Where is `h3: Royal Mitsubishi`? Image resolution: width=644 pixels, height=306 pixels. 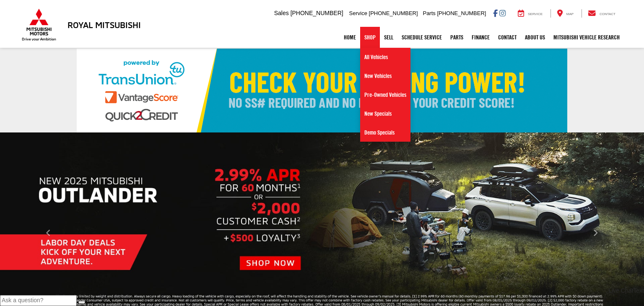 h3: Royal Mitsubishi is located at coordinates (104, 25).